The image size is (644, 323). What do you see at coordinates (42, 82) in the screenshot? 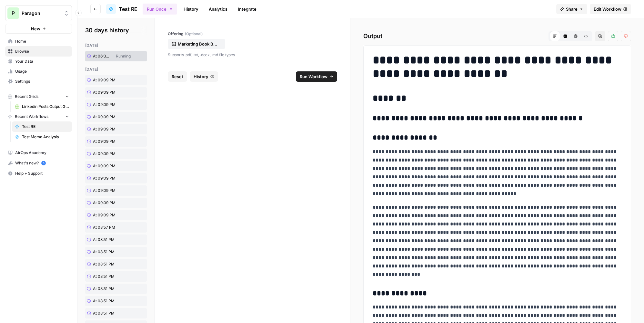
I see `span: Settings` at bounding box center [42, 82].